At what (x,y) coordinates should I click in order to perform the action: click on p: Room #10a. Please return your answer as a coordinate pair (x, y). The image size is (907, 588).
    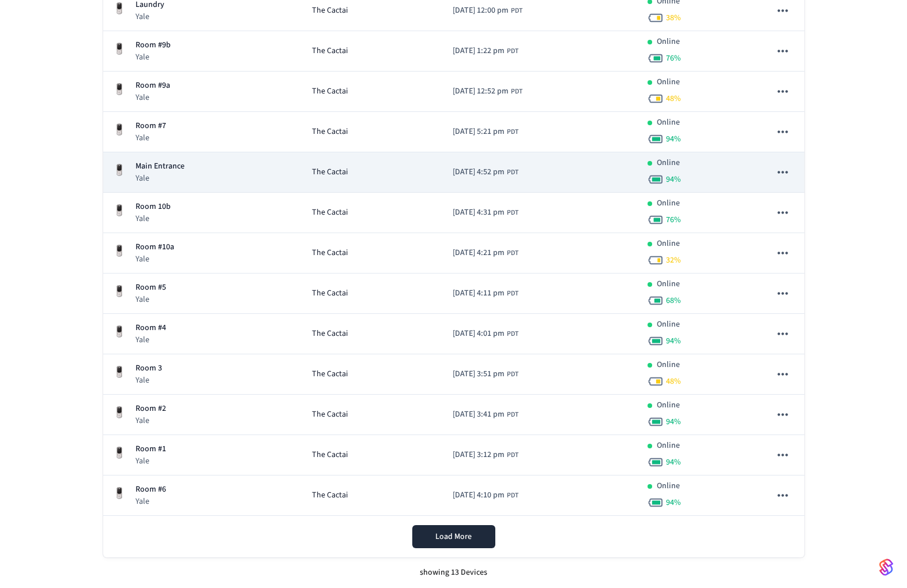
    Looking at the image, I should click on (155, 247).